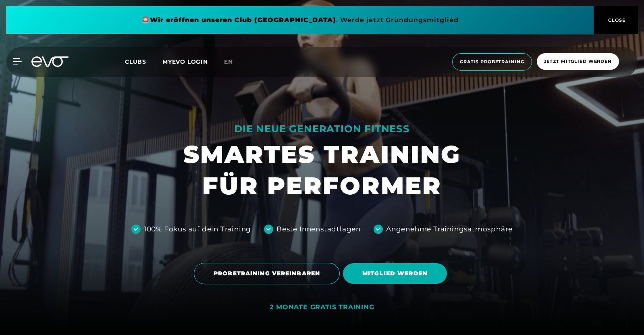  What do you see at coordinates (233, 62) in the screenshot?
I see `a: en` at bounding box center [233, 62].